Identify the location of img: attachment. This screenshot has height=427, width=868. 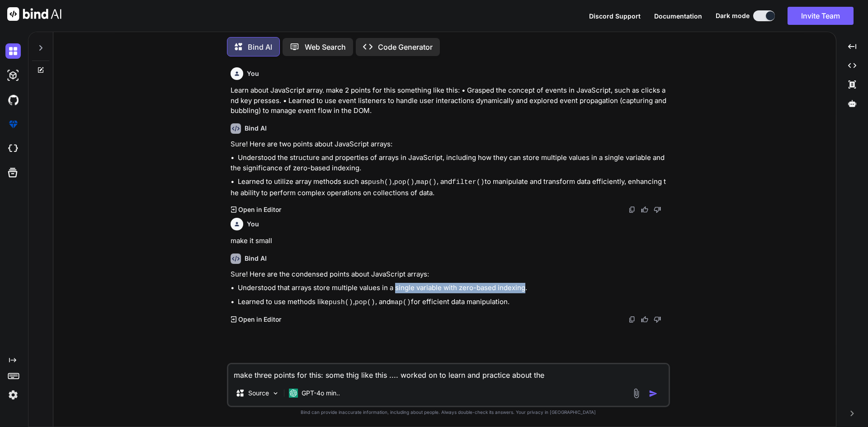
(635, 393).